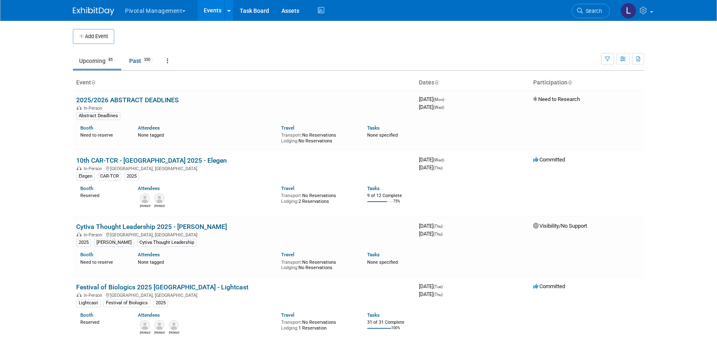  I want to click on span: 350, so click(147, 60).